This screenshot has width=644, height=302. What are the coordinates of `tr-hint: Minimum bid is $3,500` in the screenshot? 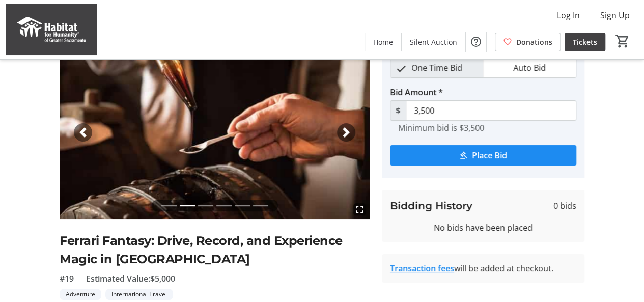 It's located at (441, 128).